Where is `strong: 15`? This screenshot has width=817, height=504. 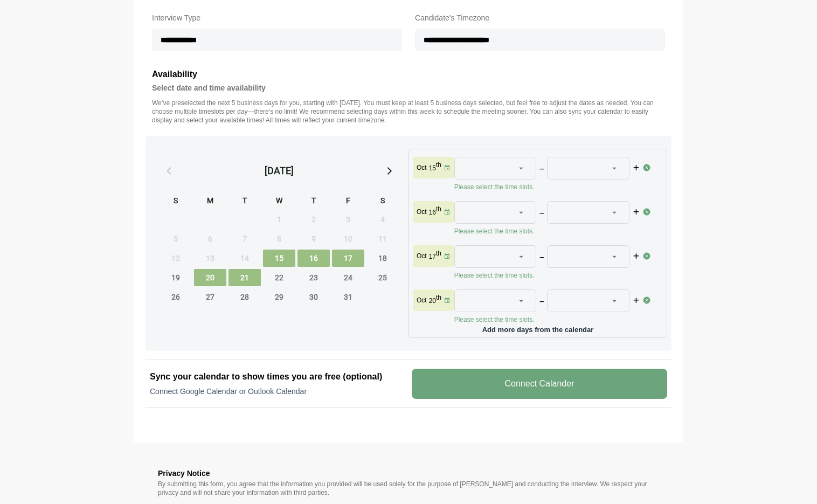 strong: 15 is located at coordinates (432, 168).